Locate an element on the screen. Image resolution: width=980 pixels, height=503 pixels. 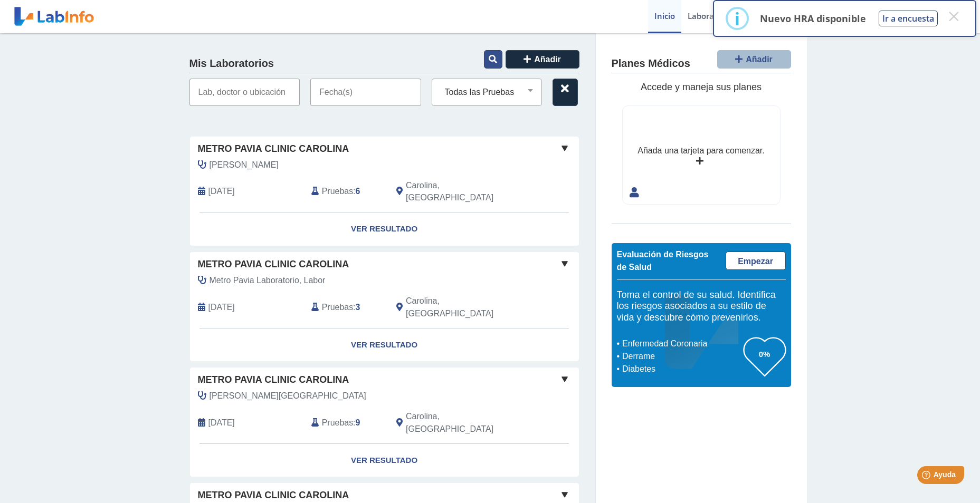
h4: Planes Médicos is located at coordinates (650, 64).